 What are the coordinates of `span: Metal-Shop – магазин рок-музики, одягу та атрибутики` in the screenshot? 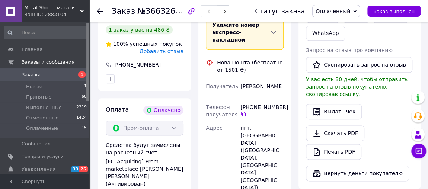 It's located at (52, 8).